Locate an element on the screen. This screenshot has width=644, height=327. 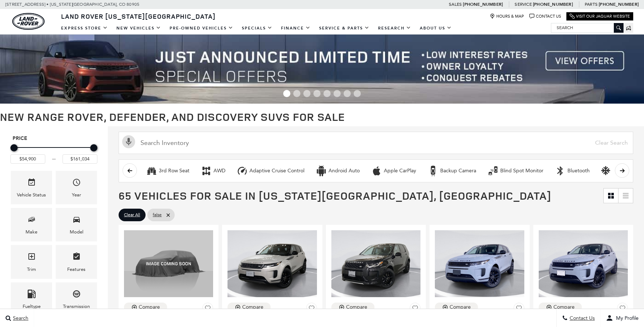
a: EXPRESS STORE is located at coordinates (85, 28).